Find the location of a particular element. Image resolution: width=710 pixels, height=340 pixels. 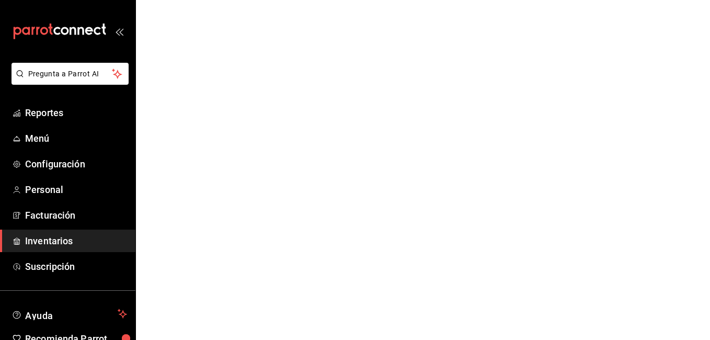

button: open_drawer_menu is located at coordinates (119, 31).